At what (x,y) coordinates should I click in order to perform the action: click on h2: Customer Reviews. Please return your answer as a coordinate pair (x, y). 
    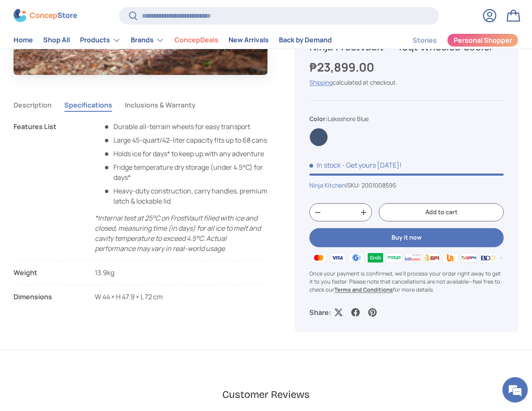
    Looking at the image, I should click on (266, 395).